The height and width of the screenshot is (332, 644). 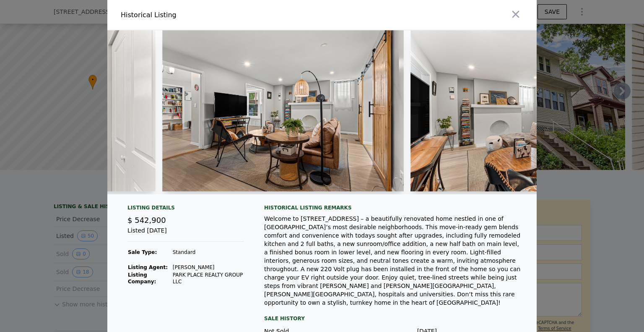 I want to click on span: $ 542,900, so click(x=147, y=220).